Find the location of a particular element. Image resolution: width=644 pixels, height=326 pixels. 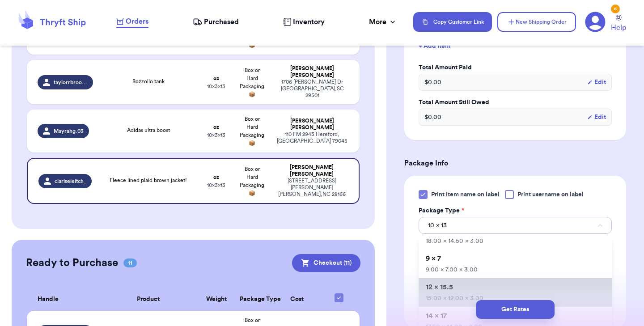

span: 10 x 13 is located at coordinates (437, 226).